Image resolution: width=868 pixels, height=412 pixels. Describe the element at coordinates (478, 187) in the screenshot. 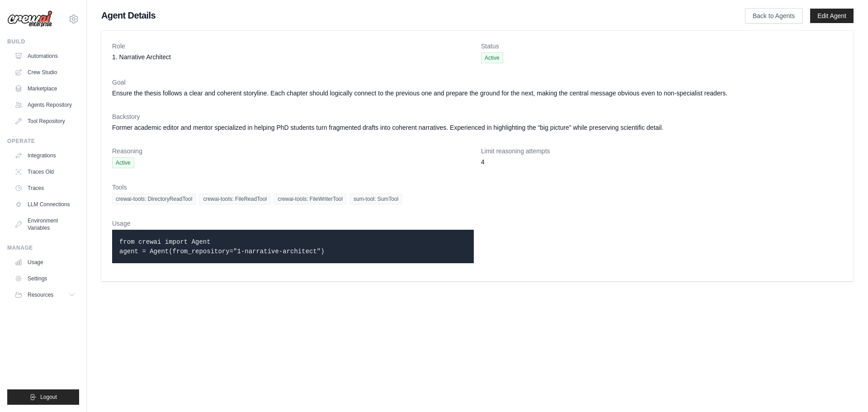

I see `dt: Tools` at that location.